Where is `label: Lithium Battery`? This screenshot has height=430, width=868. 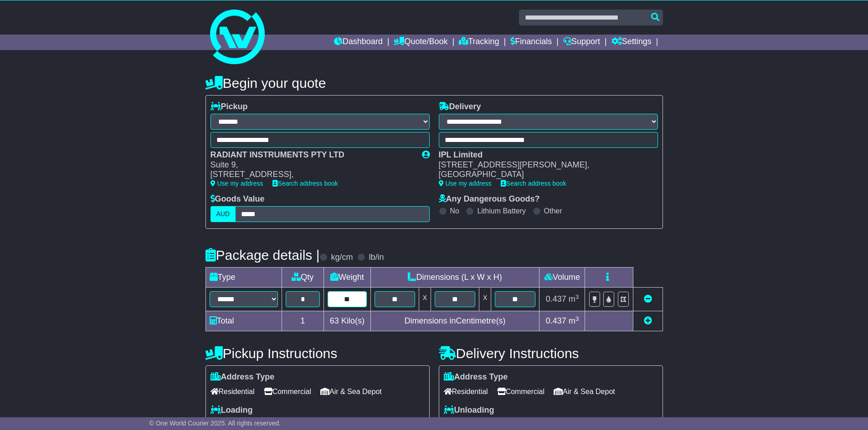
label: Lithium Battery is located at coordinates (501, 211).